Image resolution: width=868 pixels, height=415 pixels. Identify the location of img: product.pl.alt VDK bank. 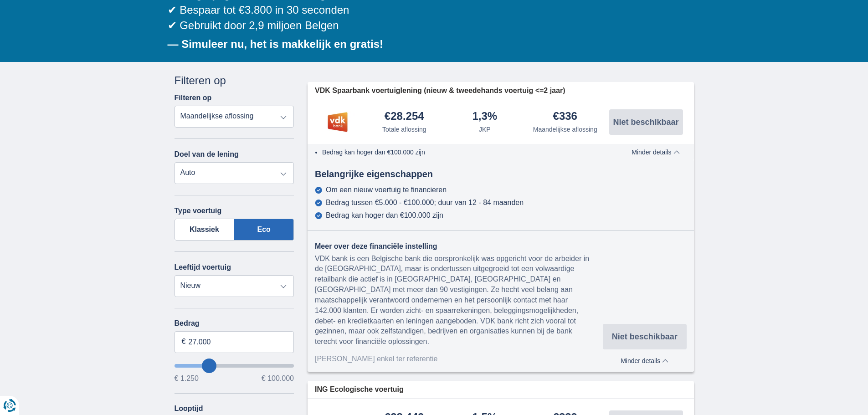
(338, 122).